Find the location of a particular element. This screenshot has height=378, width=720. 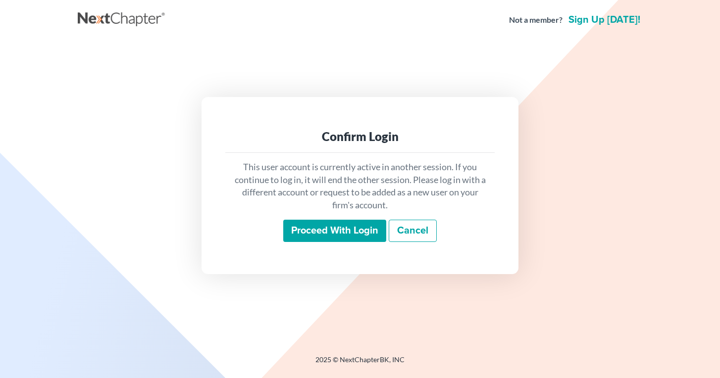

div: 2025 © NextChapterBK, INC is located at coordinates (360, 364).